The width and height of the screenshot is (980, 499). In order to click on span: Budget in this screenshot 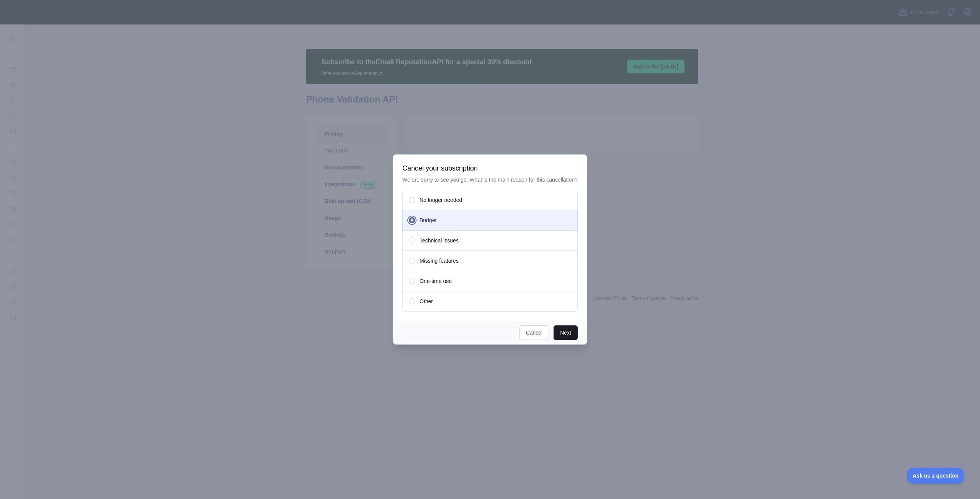, I will do `click(427, 220)`.